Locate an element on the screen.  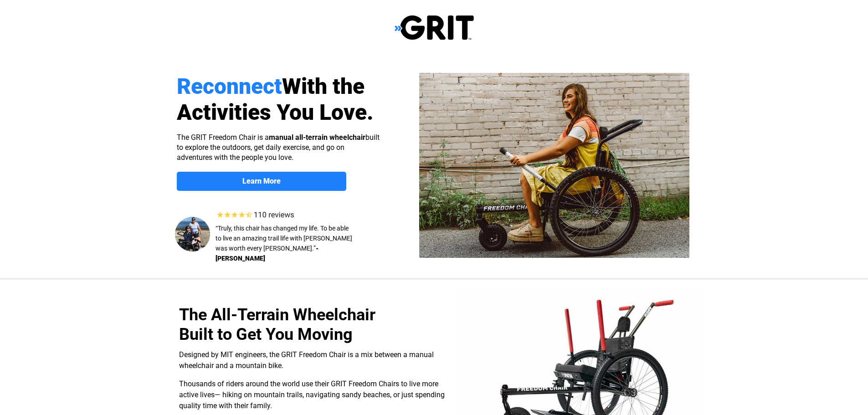
strong: Learn More is located at coordinates (262, 180).